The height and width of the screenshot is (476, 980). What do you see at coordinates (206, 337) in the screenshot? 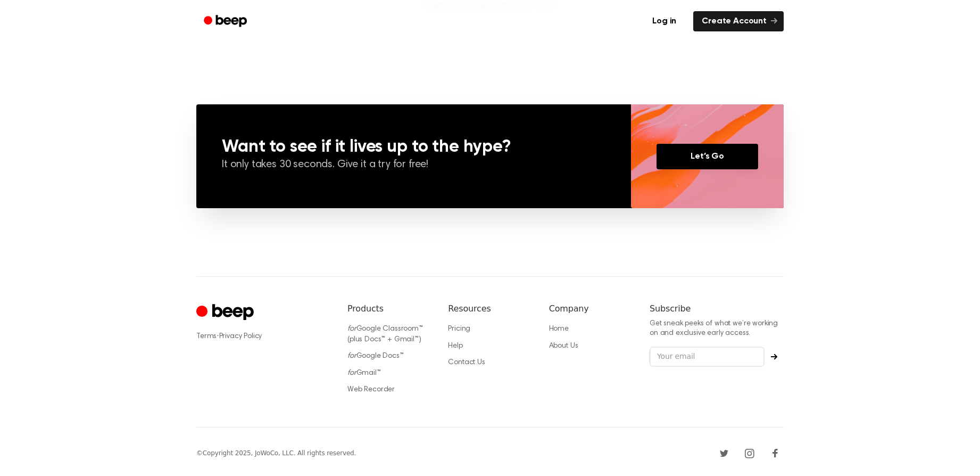
I see `a: Terms` at bounding box center [206, 337].